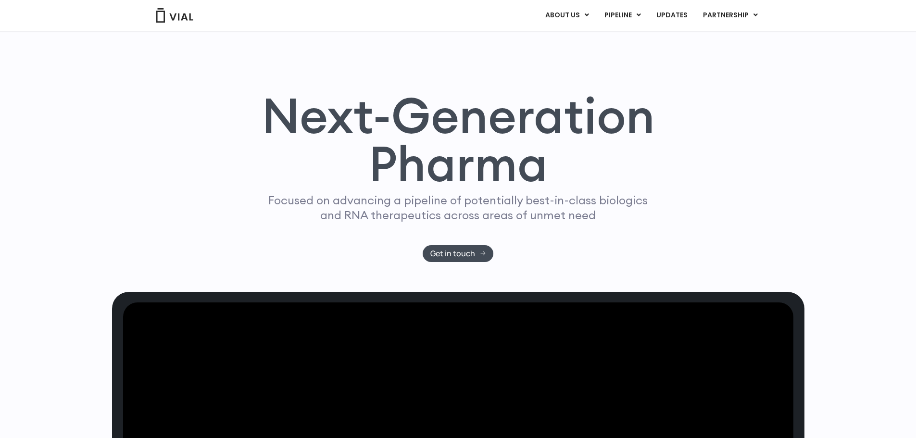  Describe the element at coordinates (458, 253) in the screenshot. I see `a: Get in touch` at that location.